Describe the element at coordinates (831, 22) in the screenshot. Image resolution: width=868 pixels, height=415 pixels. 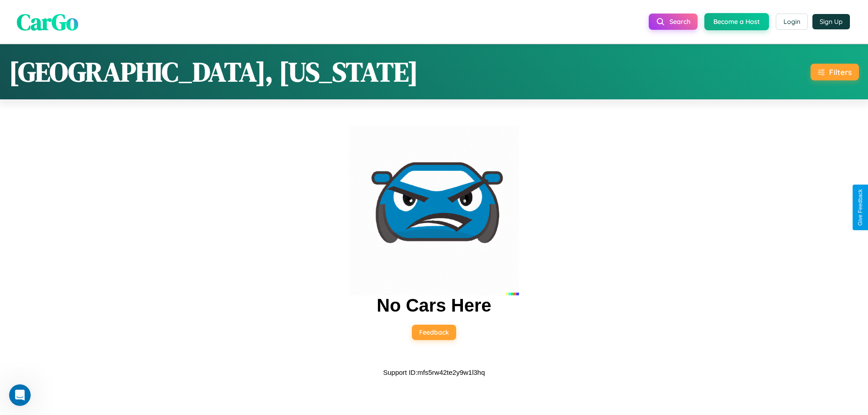
I see `button: Sign Up` at that location.